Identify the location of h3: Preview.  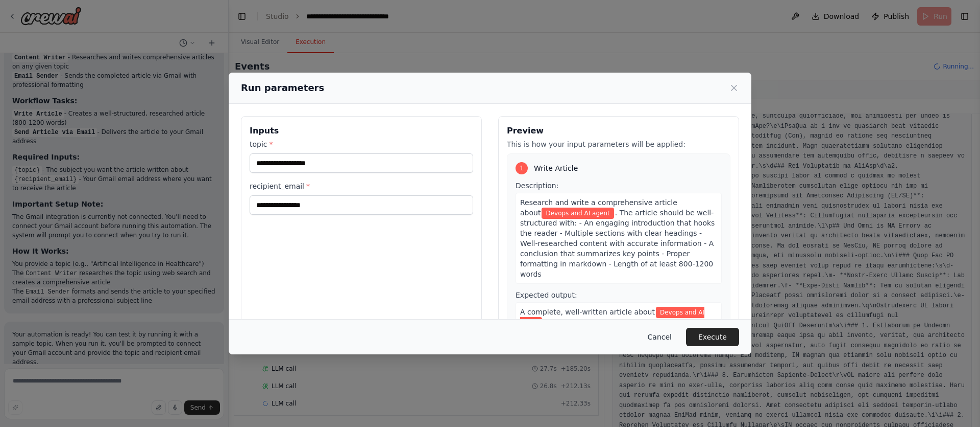
(619, 131).